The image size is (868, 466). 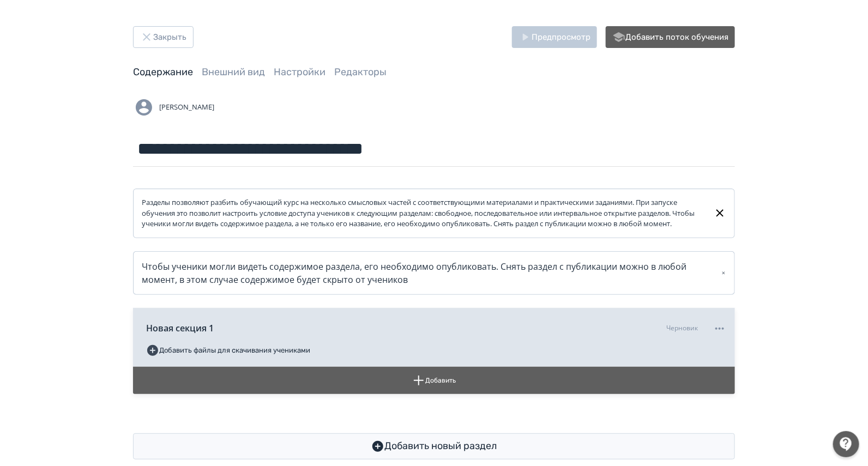 I want to click on a: Содержание, so click(x=163, y=72).